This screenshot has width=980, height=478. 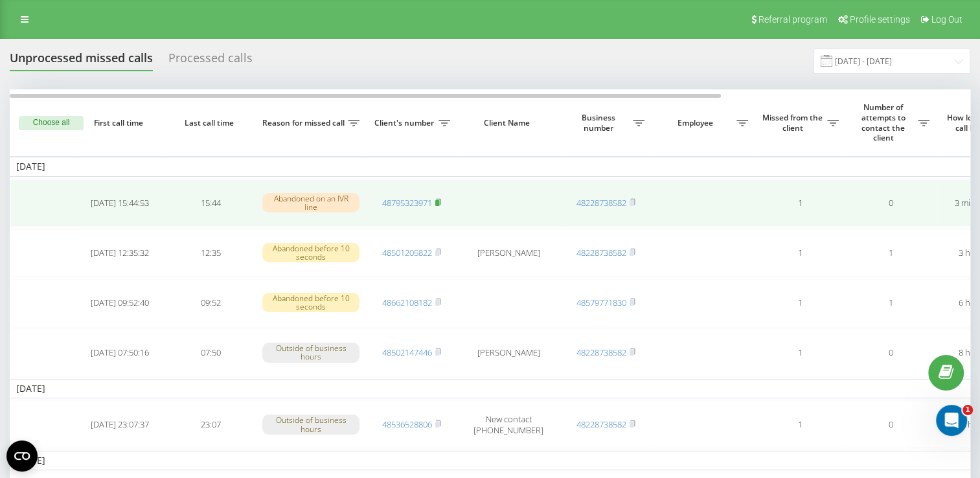 What do you see at coordinates (51, 123) in the screenshot?
I see `button: Choose all` at bounding box center [51, 123].